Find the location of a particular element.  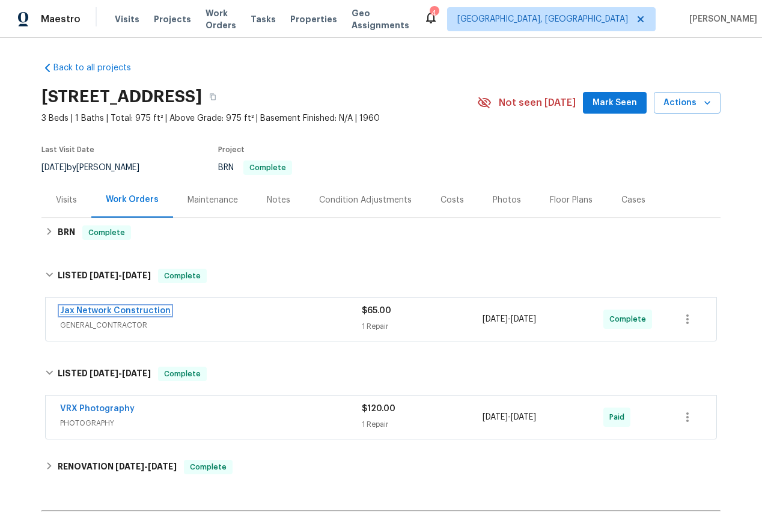

div: Cases is located at coordinates (634, 200).